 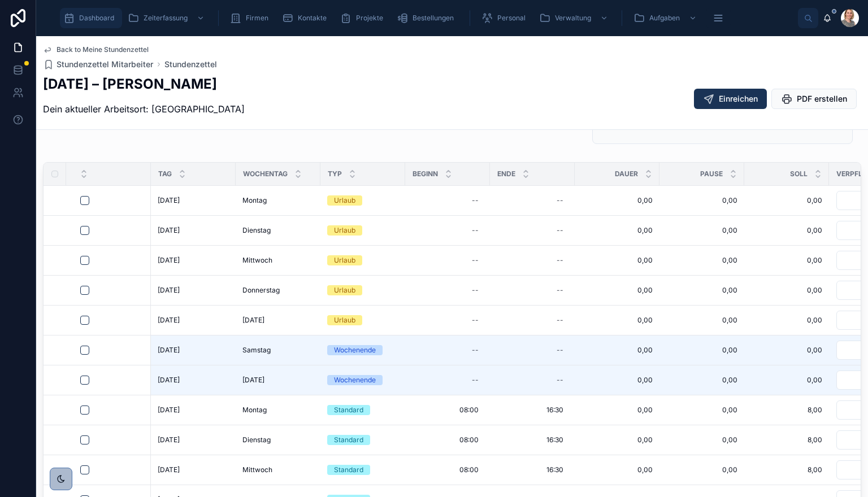 I want to click on span: Firmen, so click(x=257, y=18).